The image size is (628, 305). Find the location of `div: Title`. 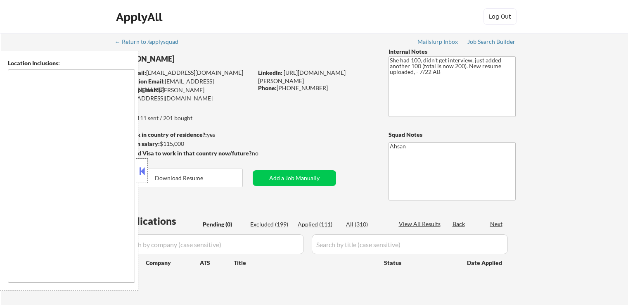

div: Title is located at coordinates (305, 262).